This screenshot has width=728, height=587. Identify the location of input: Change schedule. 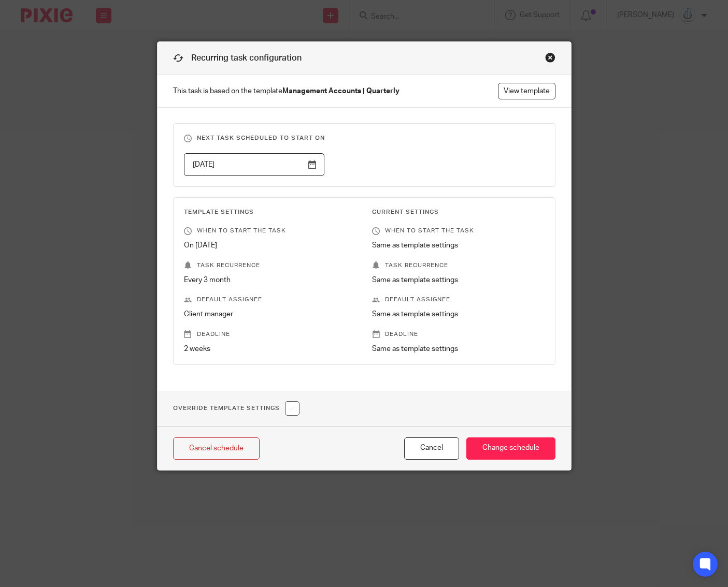
(511, 449).